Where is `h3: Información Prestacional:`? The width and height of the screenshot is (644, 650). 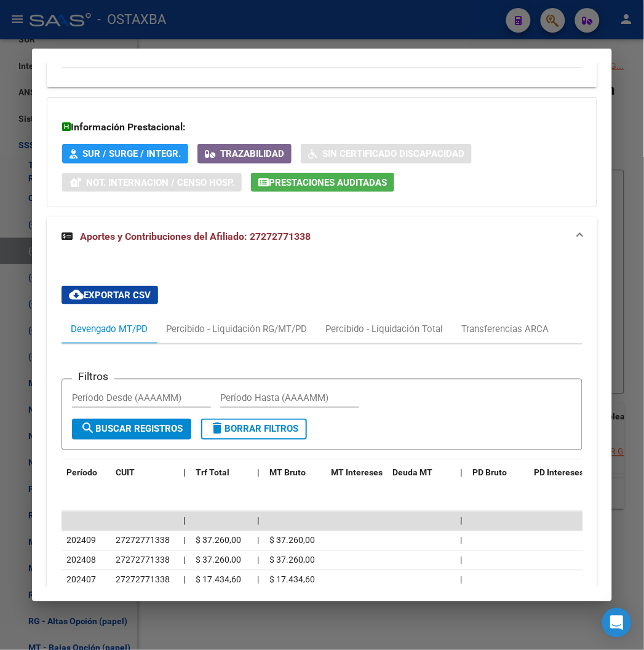 h3: Información Prestacional: is located at coordinates (322, 128).